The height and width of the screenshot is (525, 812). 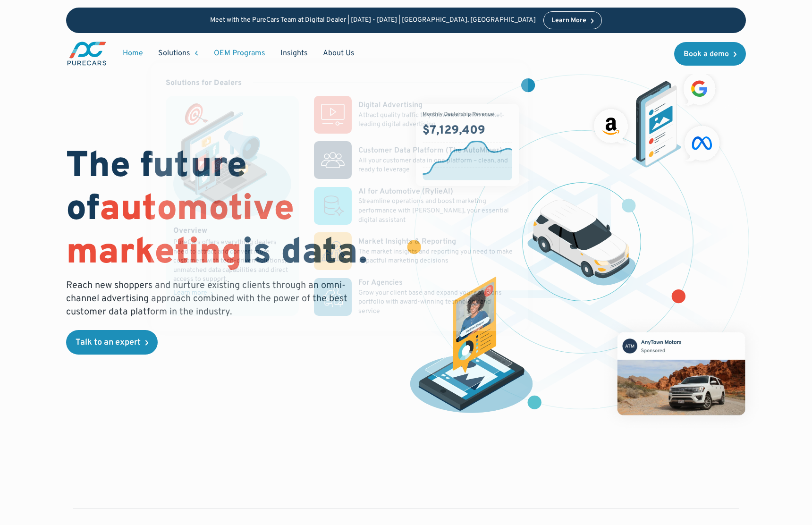 I want to click on div: For Agencies, so click(x=381, y=283).